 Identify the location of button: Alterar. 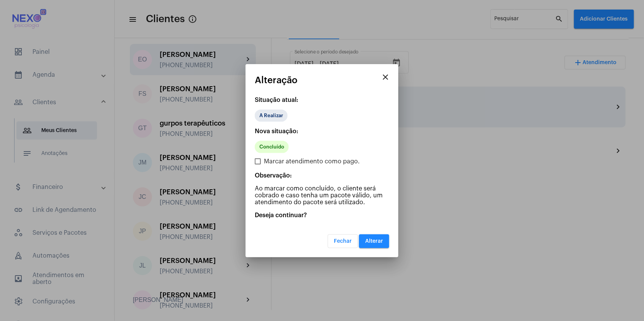
(374, 241).